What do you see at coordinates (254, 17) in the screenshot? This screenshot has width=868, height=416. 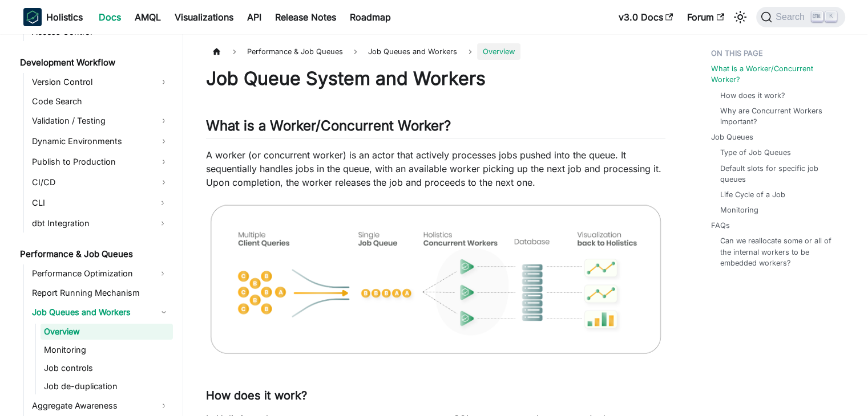 I see `a: API` at bounding box center [254, 17].